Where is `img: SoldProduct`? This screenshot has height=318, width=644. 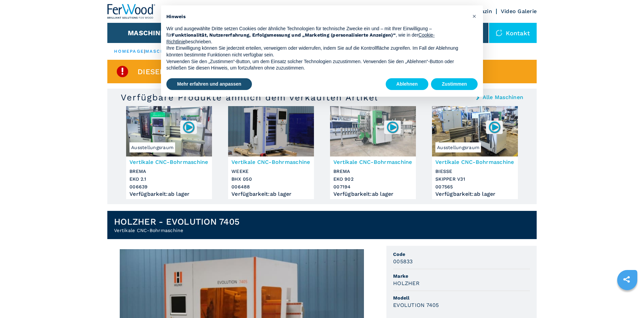 img: SoldProduct is located at coordinates (123, 72).